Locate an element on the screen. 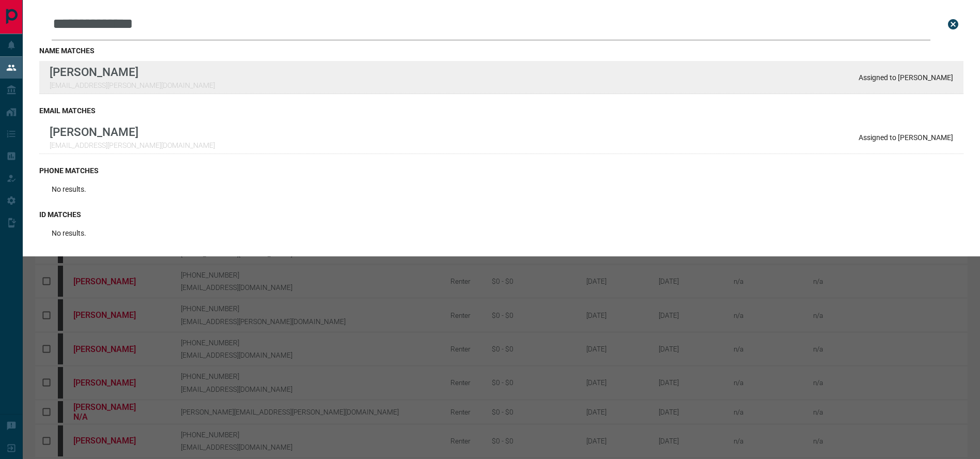 The height and width of the screenshot is (459, 980). h3: phone matches is located at coordinates (501, 171).